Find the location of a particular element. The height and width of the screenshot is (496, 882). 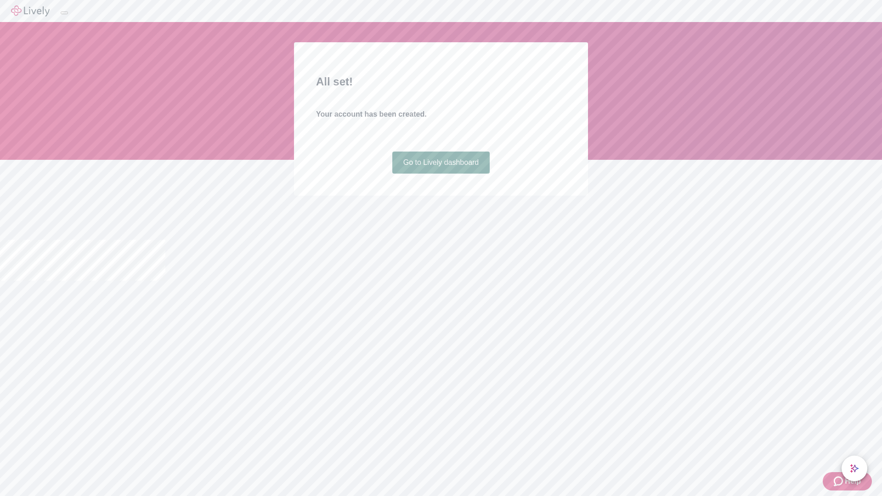

h2: All set! is located at coordinates (441, 82).